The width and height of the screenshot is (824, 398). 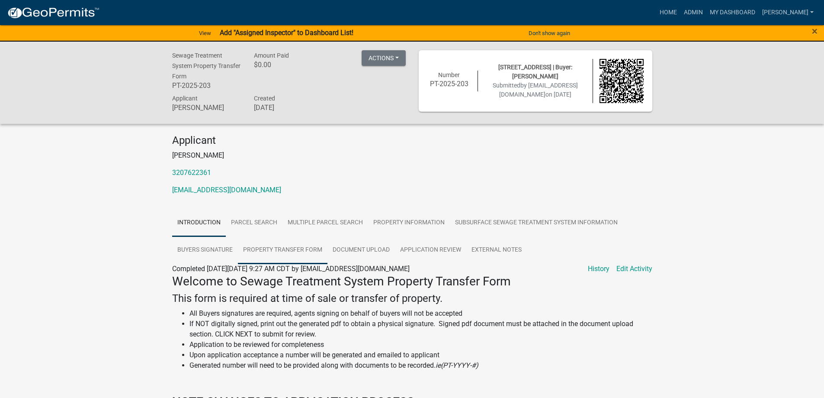 I want to click on a: Edit Activity, so click(x=634, y=269).